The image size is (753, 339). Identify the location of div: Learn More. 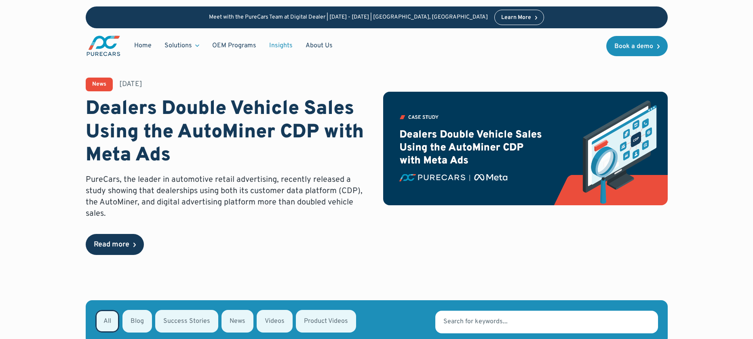
(516, 18).